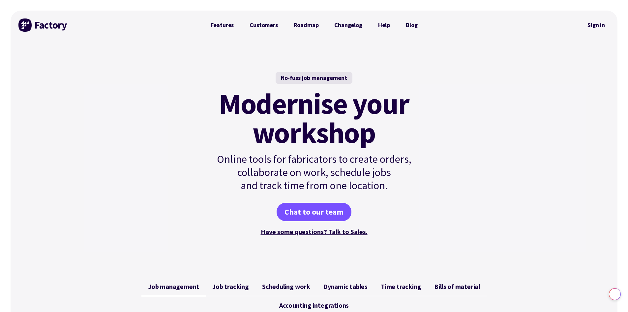  I want to click on span: Bills of material, so click(457, 286).